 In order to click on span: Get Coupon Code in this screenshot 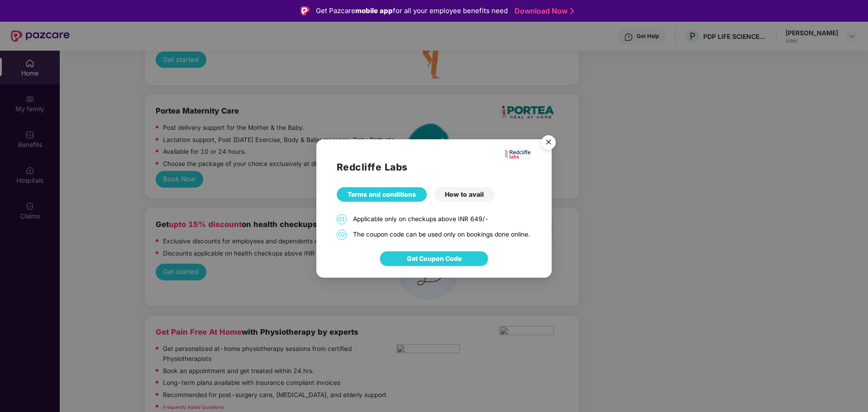, I will do `click(434, 258)`.